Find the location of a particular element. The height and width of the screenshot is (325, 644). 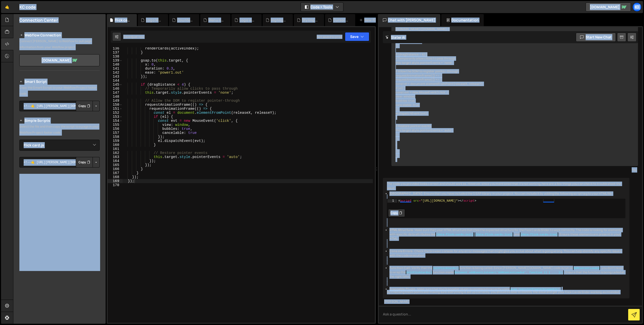

div: The code you provided looks correct and should work as. However, since you mentioned that it's no... is located at coordinates (506, 238).